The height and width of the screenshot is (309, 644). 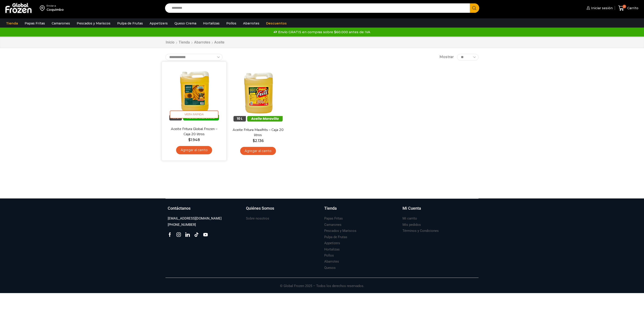 I want to click on p: © Global Frozen 2025 – Todos los derechos reservados., so click(x=322, y=283).